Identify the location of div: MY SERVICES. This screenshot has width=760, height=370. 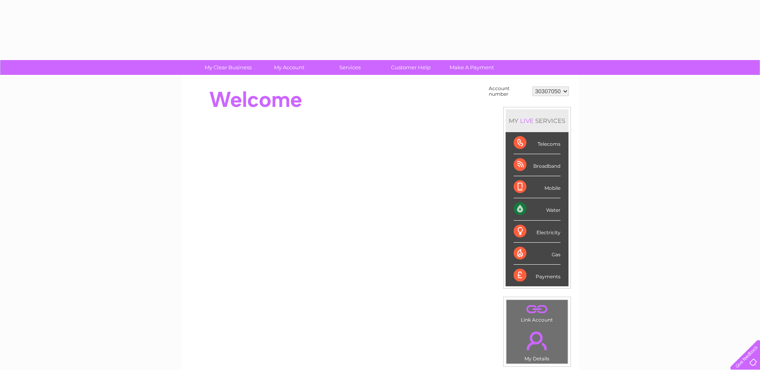
(537, 121).